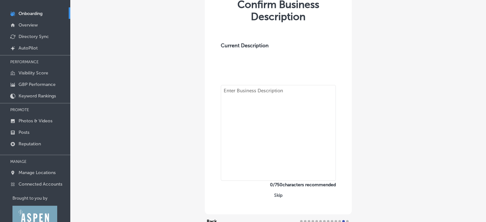 This screenshot has width=486, height=222. I want to click on p: AutoPilot, so click(28, 48).